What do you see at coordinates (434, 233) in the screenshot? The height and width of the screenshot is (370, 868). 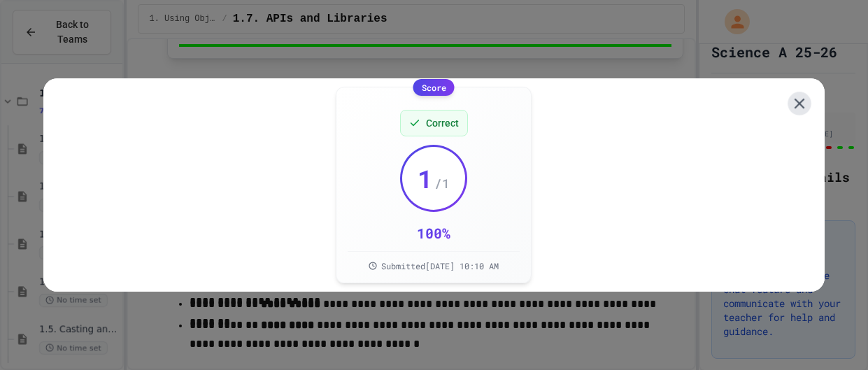 I see `div: 100 %` at bounding box center [434, 233].